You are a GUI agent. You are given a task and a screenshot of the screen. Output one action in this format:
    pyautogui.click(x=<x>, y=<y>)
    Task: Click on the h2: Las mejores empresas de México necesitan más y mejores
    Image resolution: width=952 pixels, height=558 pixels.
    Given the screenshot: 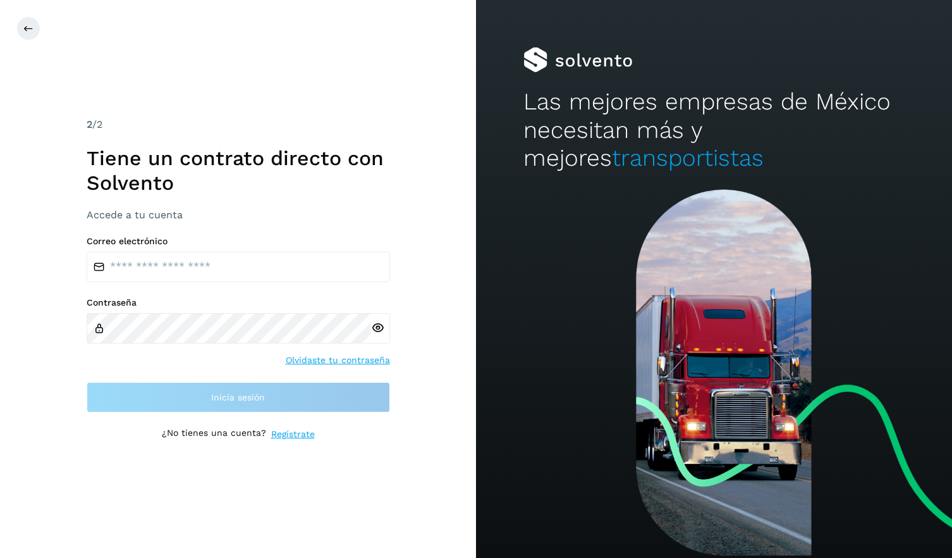 What is the action you would take?
    pyautogui.click(x=714, y=130)
    